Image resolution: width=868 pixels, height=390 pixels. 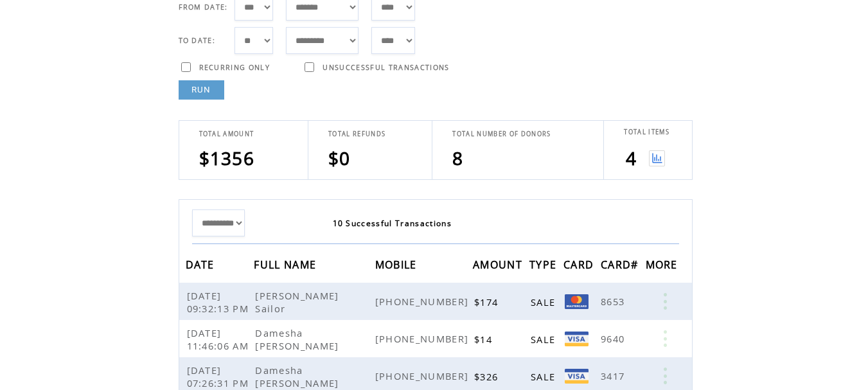 What do you see at coordinates (201, 90) in the screenshot?
I see `a: RUN` at bounding box center [201, 90].